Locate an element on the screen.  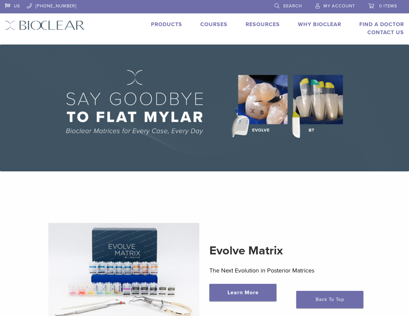
a: Contact Us is located at coordinates (385, 33).